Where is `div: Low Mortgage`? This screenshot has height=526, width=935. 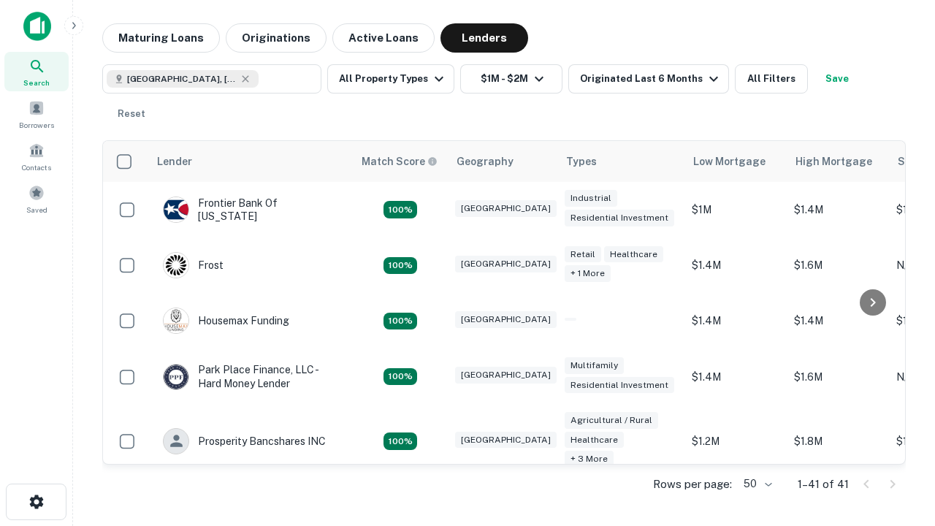
div: Low Mortgage is located at coordinates (729, 161).